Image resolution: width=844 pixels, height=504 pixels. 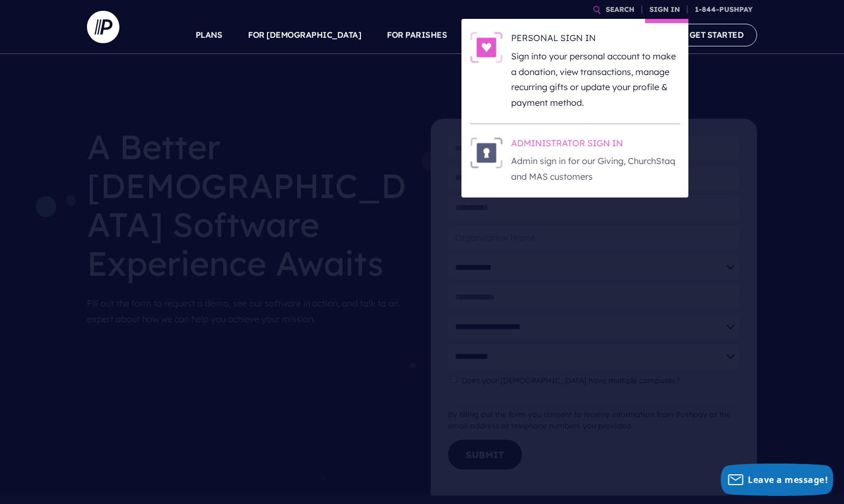 I want to click on img: ADMINISTRATOR SIGN IN - Illustration, so click(x=486, y=152).